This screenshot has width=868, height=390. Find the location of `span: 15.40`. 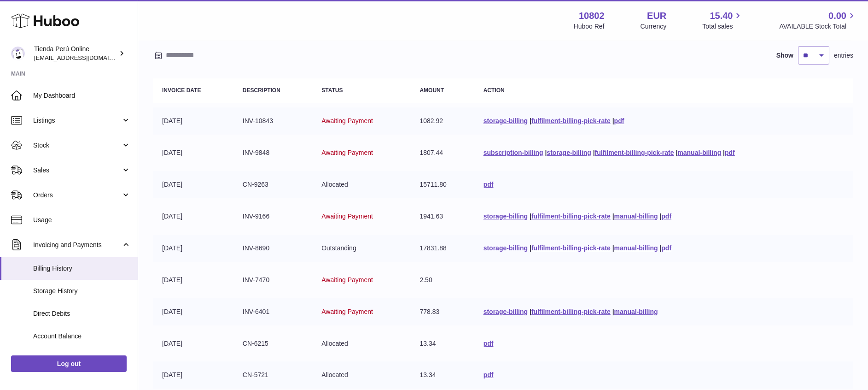

span: 15.40 is located at coordinates (721, 15).